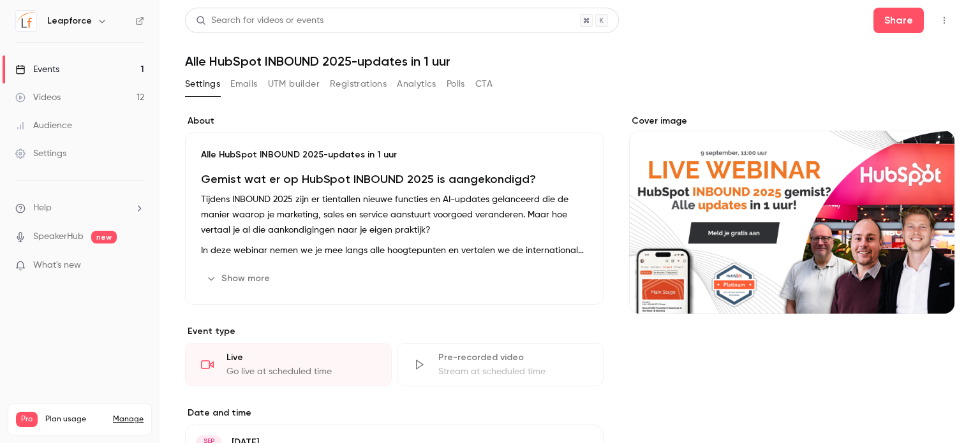 Image resolution: width=980 pixels, height=443 pixels. What do you see at coordinates (69, 21) in the screenshot?
I see `h6: Leapforce` at bounding box center [69, 21].